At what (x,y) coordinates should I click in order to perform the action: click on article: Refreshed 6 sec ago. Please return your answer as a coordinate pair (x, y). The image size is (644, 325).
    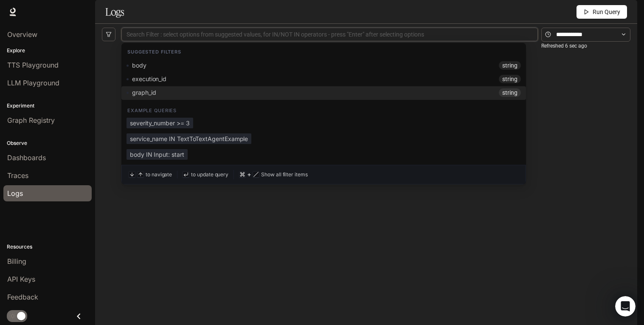
    Looking at the image, I should click on (565, 46).